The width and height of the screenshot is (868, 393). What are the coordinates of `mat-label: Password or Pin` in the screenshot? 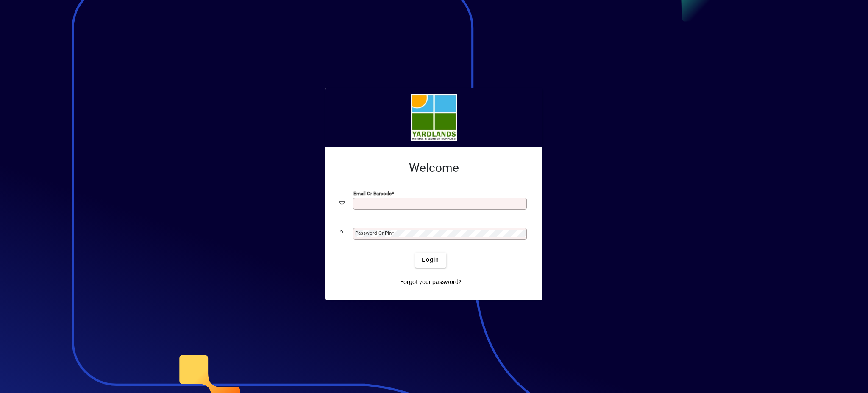 It's located at (373, 233).